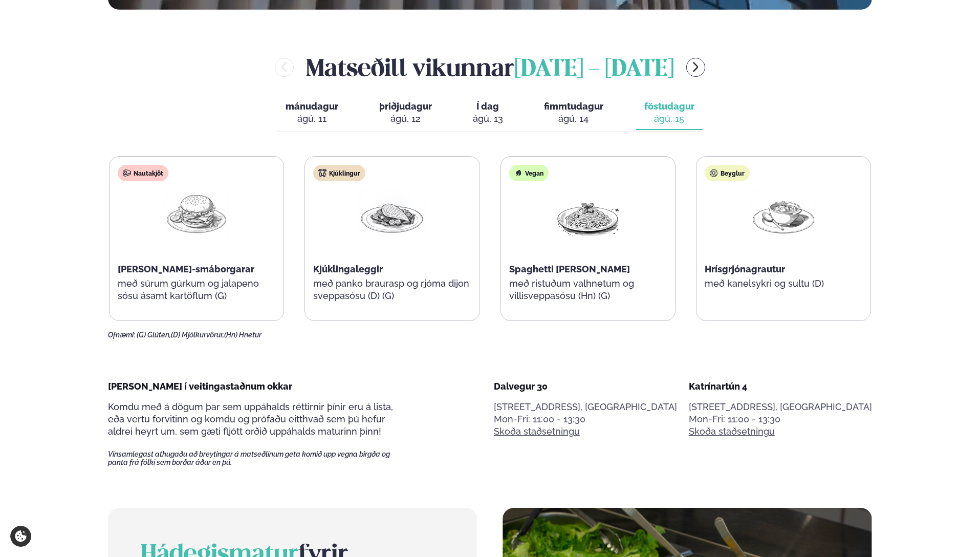 Image resolution: width=980 pixels, height=557 pixels. Describe the element at coordinates (312, 119) in the screenshot. I see `div: ágú. 11` at that location.